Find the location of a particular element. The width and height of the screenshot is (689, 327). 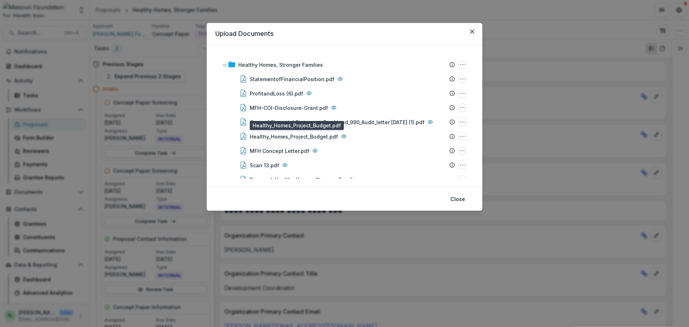

button: Healthy Homes, Stronger Families Options is located at coordinates (462, 65).